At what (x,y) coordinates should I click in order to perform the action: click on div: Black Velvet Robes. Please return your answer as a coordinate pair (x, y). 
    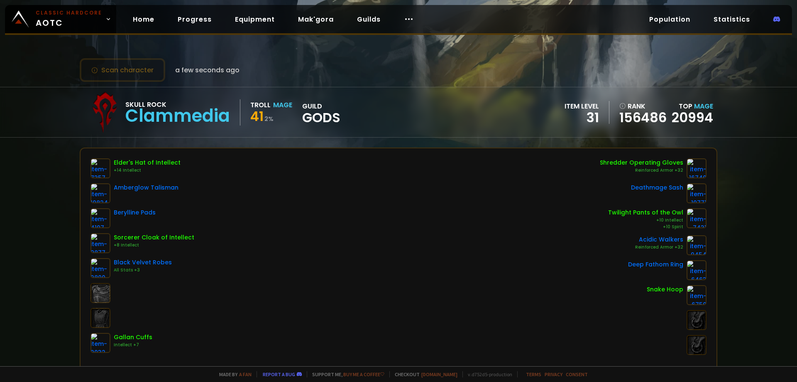
    Looking at the image, I should click on (143, 262).